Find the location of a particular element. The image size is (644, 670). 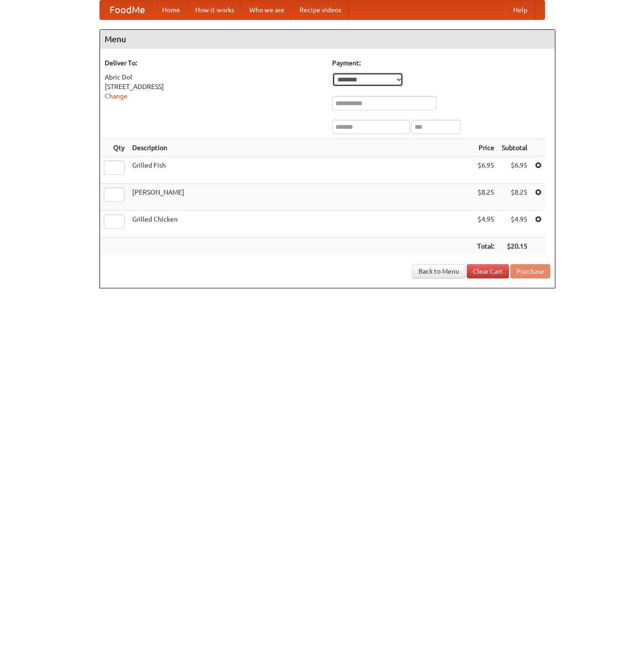

a: Change is located at coordinates (116, 96).